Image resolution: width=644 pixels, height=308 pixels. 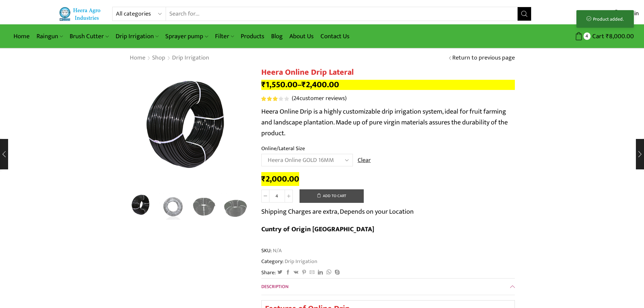 I want to click on span: 4, so click(x=587, y=36).